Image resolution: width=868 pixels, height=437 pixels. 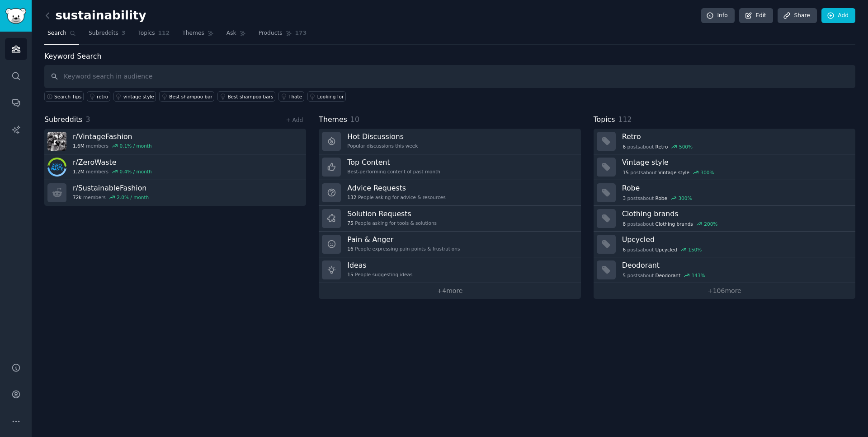 What do you see at coordinates (396, 188) in the screenshot?
I see `h3: Advice Requests` at bounding box center [396, 188].